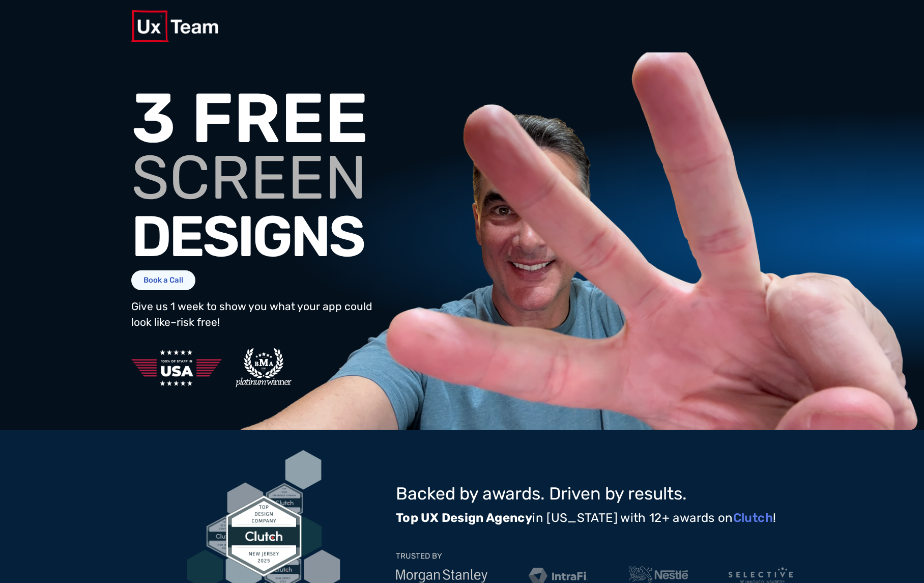  Describe the element at coordinates (542, 493) in the screenshot. I see `span: Backed by awards. Driven by results.` at that location.